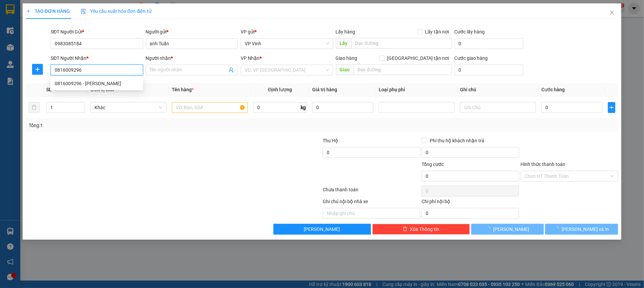  Describe the element at coordinates (433, 165) in the screenshot. I see `span: Tổng cước` at that location.